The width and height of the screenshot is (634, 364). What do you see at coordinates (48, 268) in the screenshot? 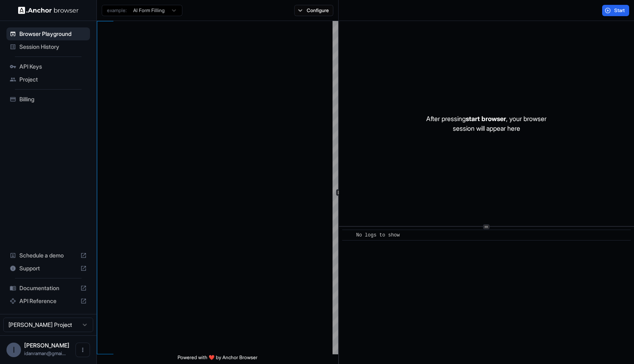
I see `div: Support` at bounding box center [48, 268].